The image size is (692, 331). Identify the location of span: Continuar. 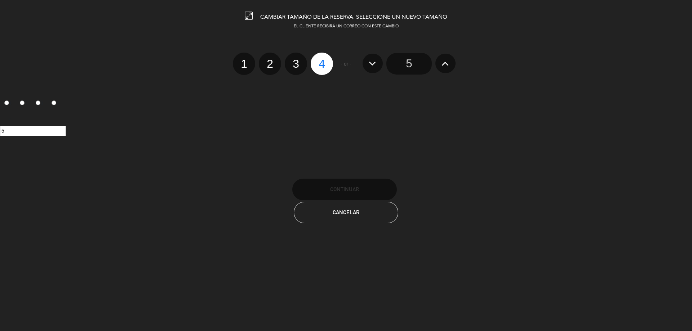
(345, 189).